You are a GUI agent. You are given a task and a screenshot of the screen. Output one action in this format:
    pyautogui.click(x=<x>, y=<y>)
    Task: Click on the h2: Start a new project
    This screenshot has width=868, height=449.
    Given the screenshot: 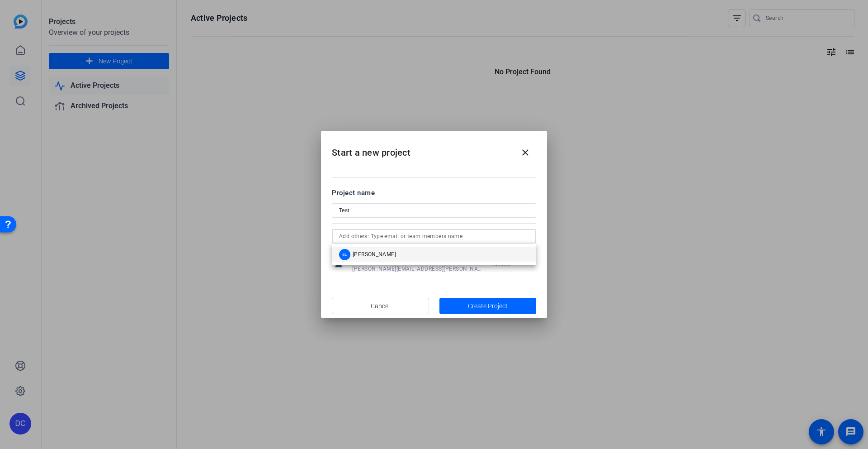 What is the action you would take?
    pyautogui.click(x=434, y=149)
    